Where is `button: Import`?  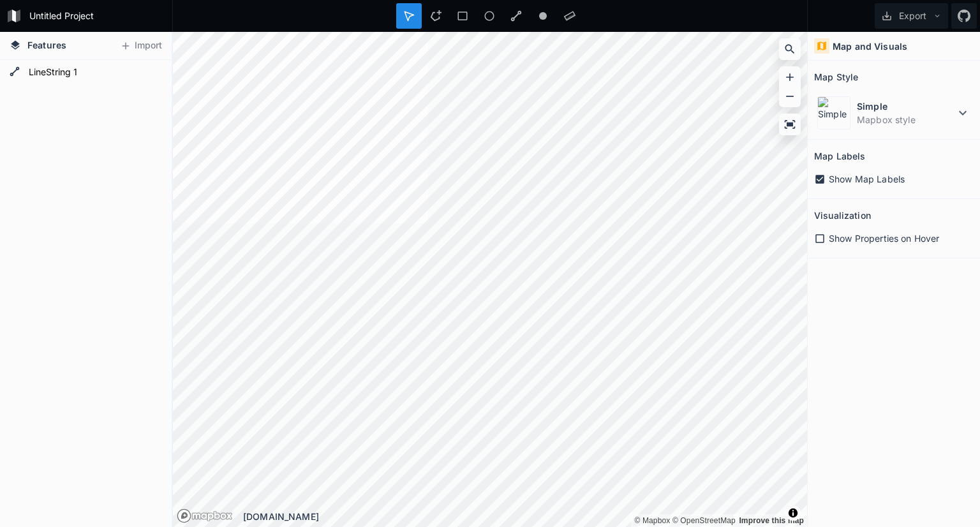 button: Import is located at coordinates (141, 46).